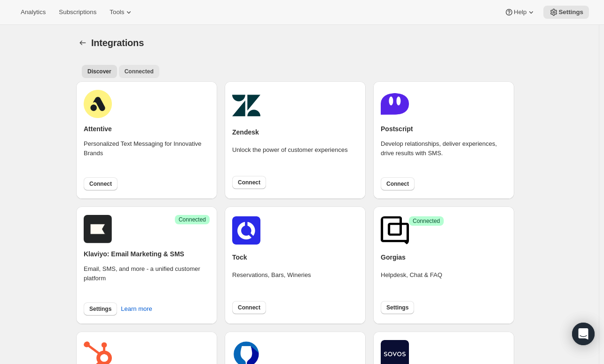  What do you see at coordinates (98, 129) in the screenshot?
I see `h2: Attentive` at bounding box center [98, 129].